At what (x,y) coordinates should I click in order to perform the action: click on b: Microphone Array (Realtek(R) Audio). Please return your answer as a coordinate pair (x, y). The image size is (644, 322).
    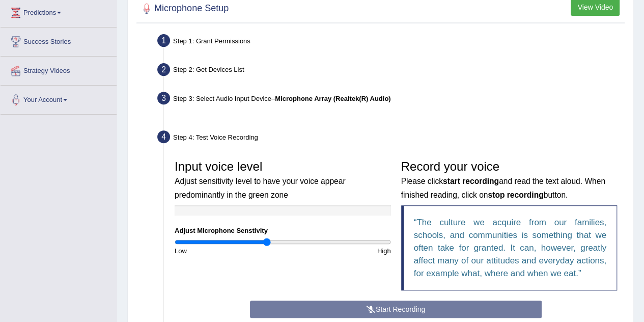
    Looking at the image, I should click on (333, 99).